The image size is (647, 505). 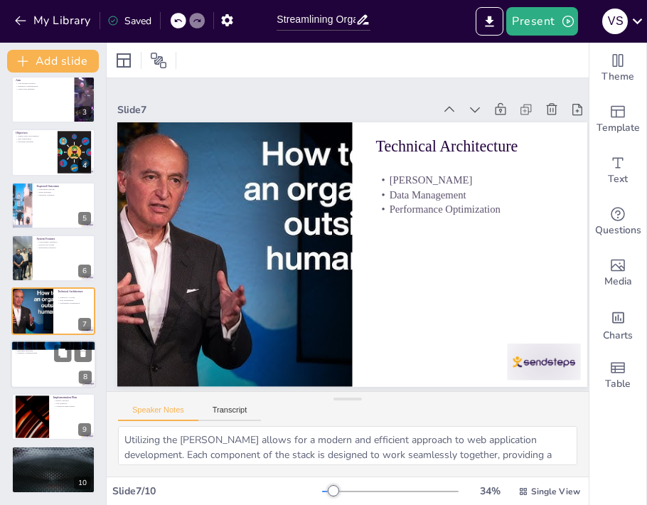 What do you see at coordinates (53, 457) in the screenshot?
I see `p: Lifesaving Potential` at bounding box center [53, 457].